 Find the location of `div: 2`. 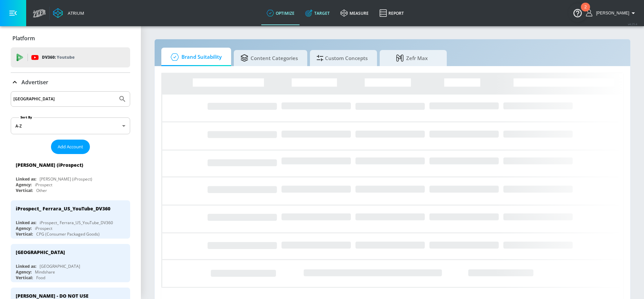

div: 2 is located at coordinates (585, 11).